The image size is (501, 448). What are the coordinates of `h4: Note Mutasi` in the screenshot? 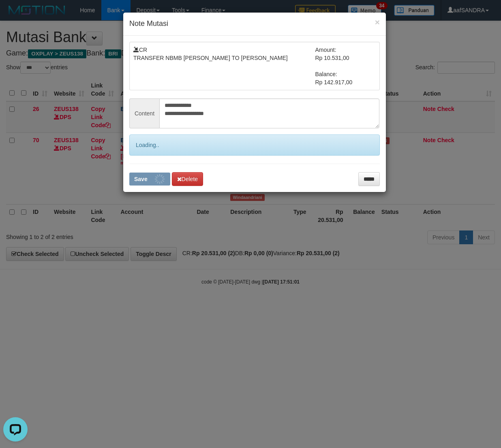 It's located at (254, 24).